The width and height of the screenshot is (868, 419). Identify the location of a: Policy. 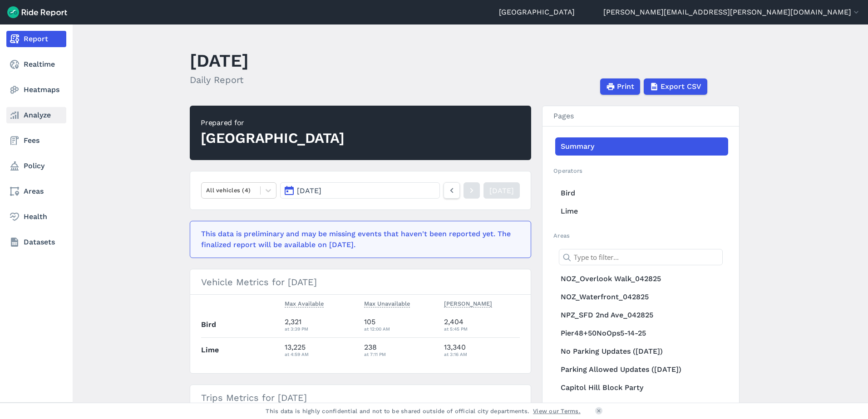
(36, 166).